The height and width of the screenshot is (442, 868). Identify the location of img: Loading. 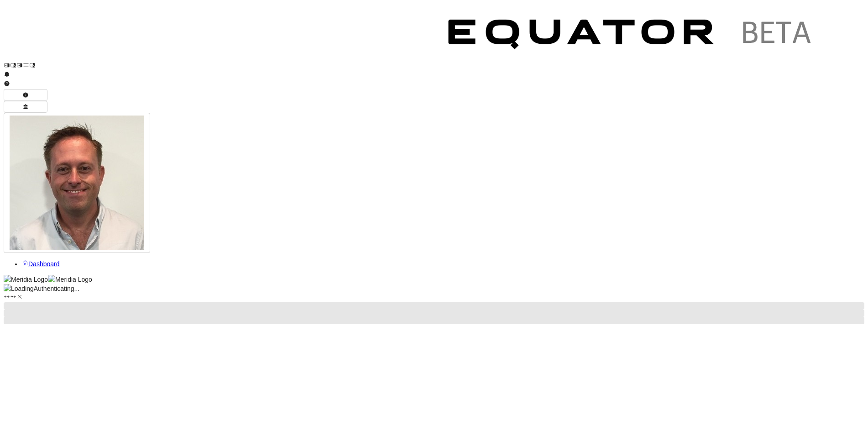
(19, 289).